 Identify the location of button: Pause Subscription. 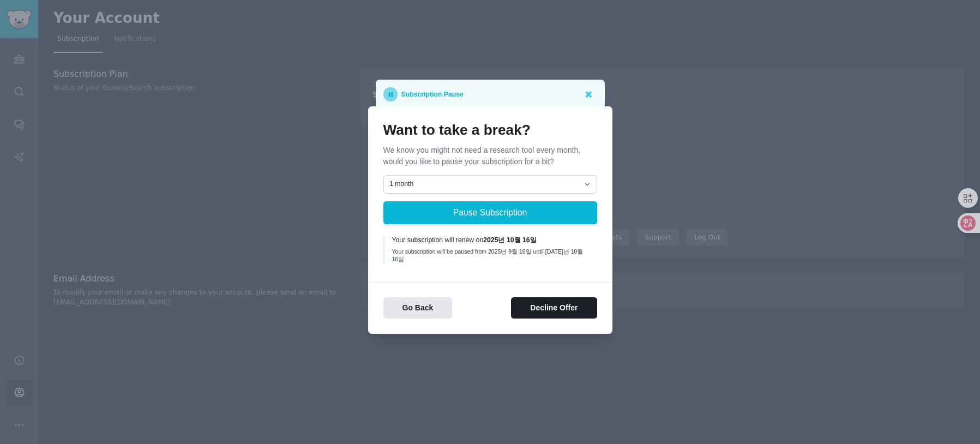
(490, 212).